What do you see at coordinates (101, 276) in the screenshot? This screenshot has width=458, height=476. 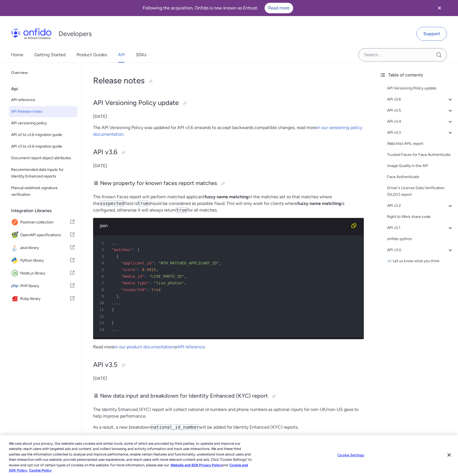 I see `span: 6` at bounding box center [101, 276].